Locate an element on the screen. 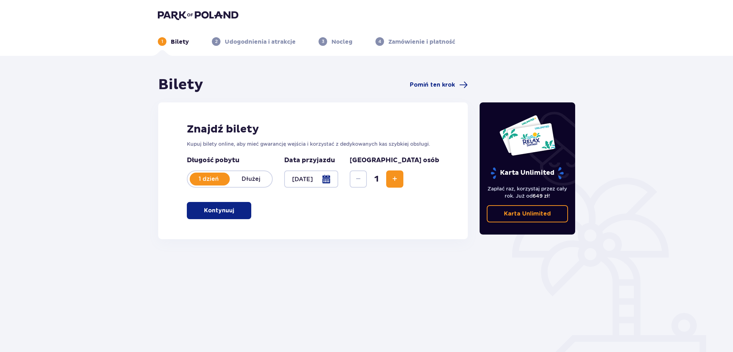 This screenshot has height=352, width=733. h2: Znajdź bilety is located at coordinates (313, 129).